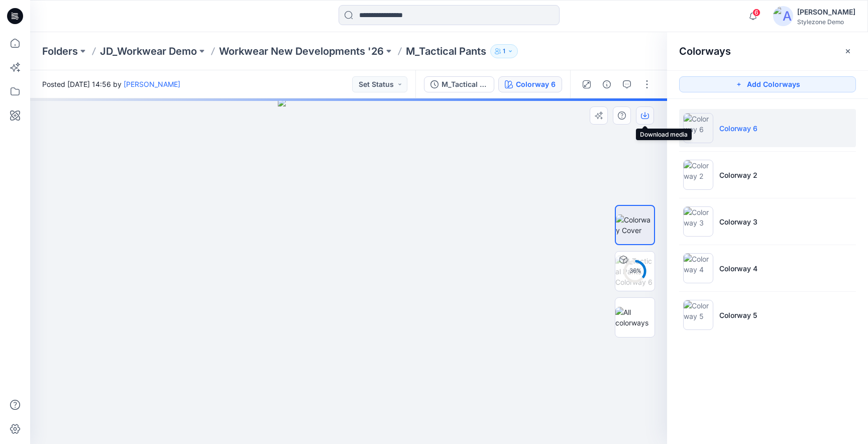  What do you see at coordinates (698, 128) in the screenshot?
I see `img: Colorway 6` at bounding box center [698, 128].